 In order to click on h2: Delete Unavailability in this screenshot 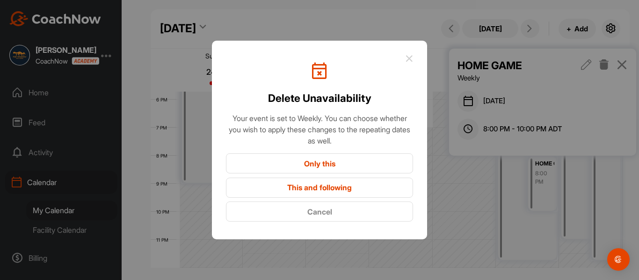, I will do `click(320, 98)`.